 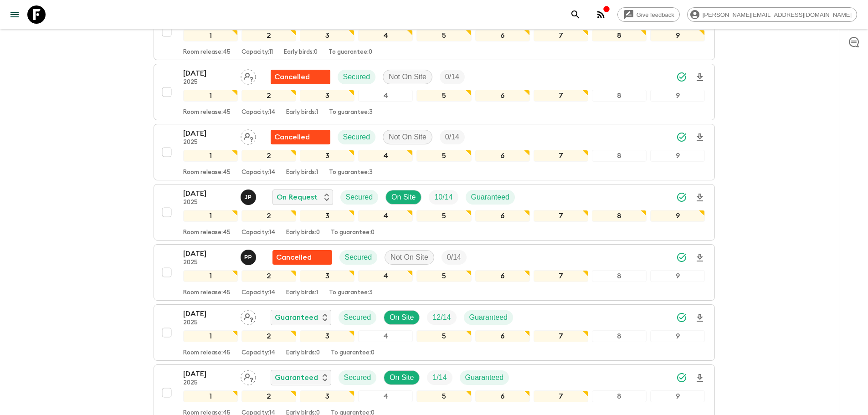 I want to click on span: Joseph Pimentel, so click(x=249, y=196).